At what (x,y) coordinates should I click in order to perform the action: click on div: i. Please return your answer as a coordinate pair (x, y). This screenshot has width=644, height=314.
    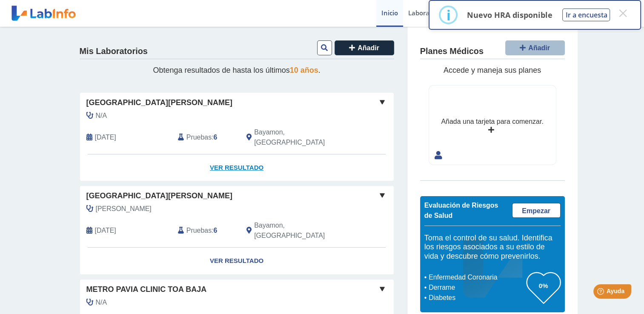
    Looking at the image, I should click on (448, 15).